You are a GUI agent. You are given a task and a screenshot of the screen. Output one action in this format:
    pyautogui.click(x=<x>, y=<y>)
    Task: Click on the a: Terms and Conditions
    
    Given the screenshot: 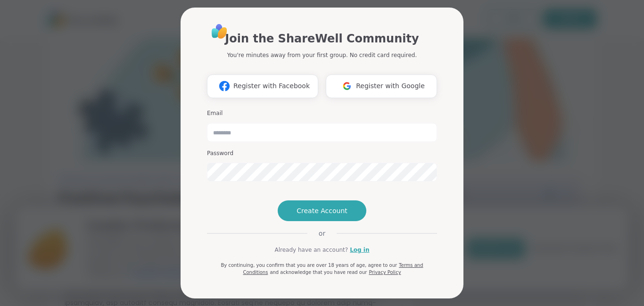 What is the action you would take?
    pyautogui.click(x=333, y=269)
    